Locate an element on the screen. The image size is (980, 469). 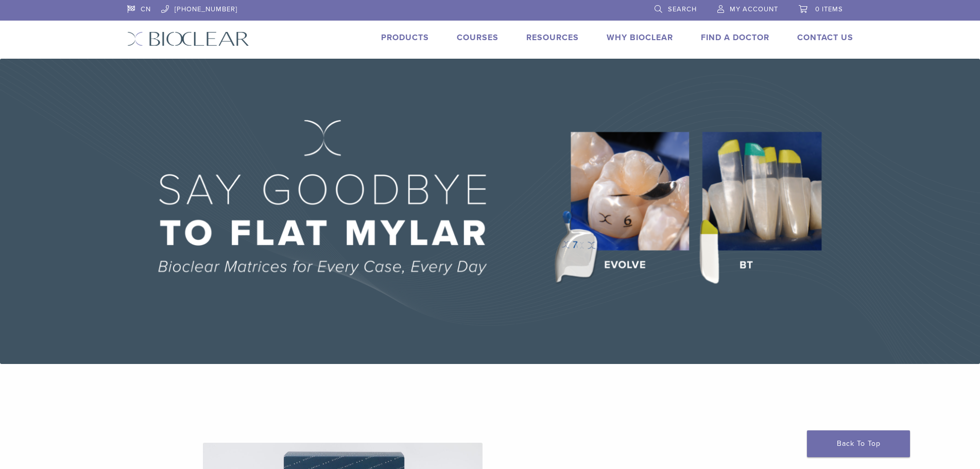
span: My Account is located at coordinates (754, 9).